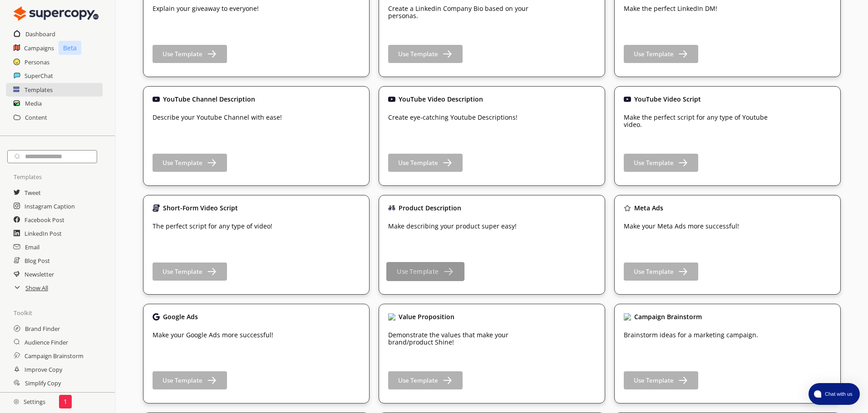 This screenshot has height=413, width=868. Describe the element at coordinates (671, 8) in the screenshot. I see `p: Make the perfect LinkedIn DM!` at that location.